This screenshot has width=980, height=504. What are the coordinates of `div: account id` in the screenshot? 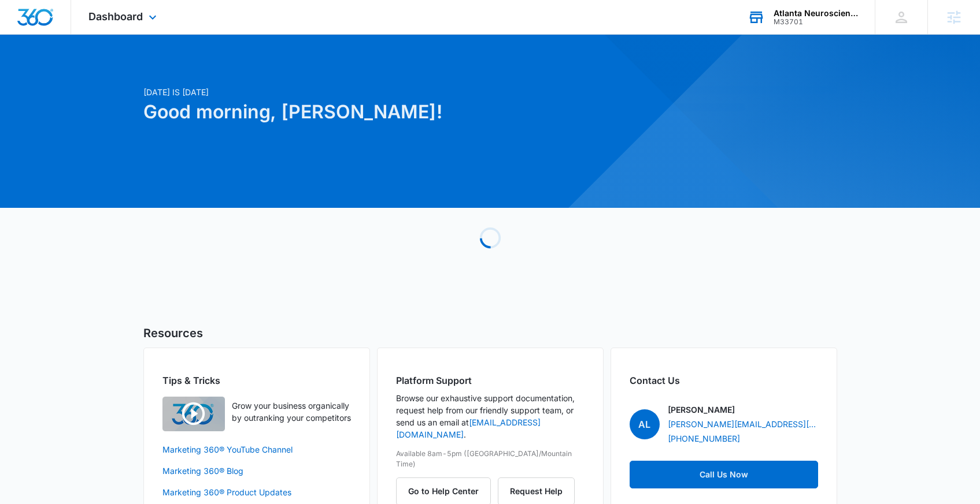 It's located at (816, 22).